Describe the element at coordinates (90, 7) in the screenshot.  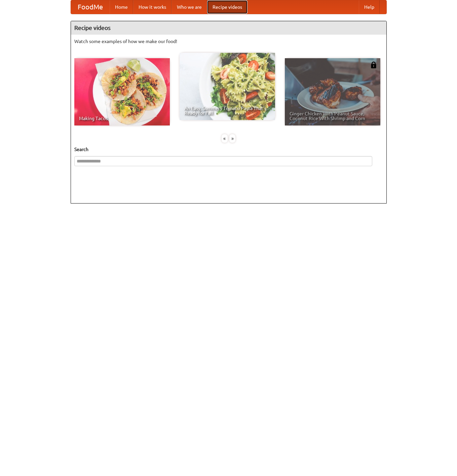
I see `a: FoodMe` at that location.